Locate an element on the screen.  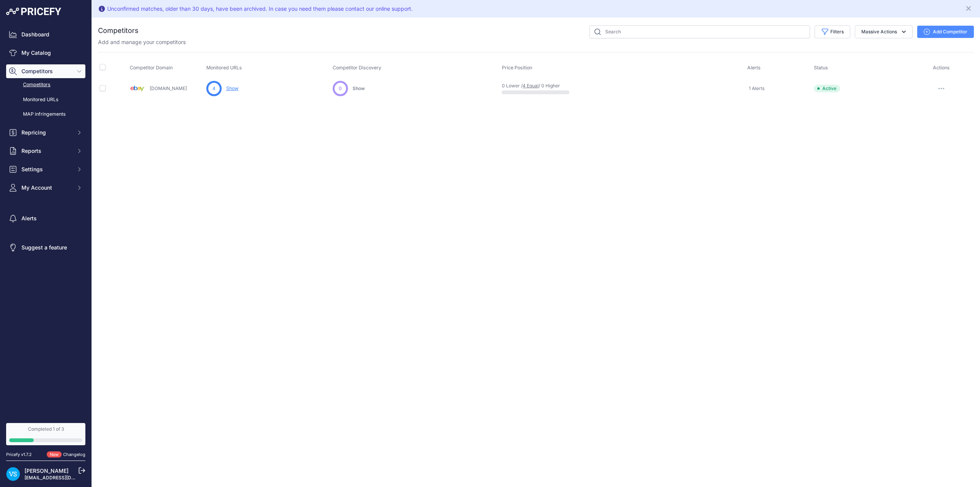
input: Search is located at coordinates (700, 32).